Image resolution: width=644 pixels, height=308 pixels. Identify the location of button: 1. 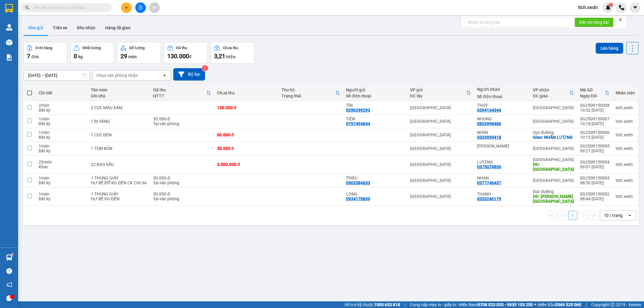
(573, 215).